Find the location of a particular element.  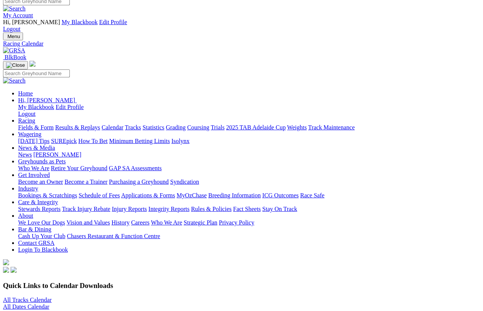

input: Search is located at coordinates (36, 73).